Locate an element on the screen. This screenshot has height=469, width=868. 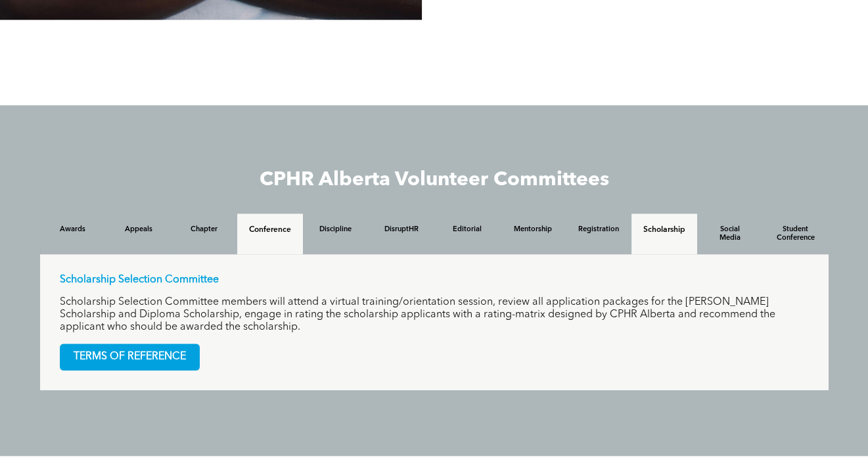
h4: Social Media is located at coordinates (730, 234).